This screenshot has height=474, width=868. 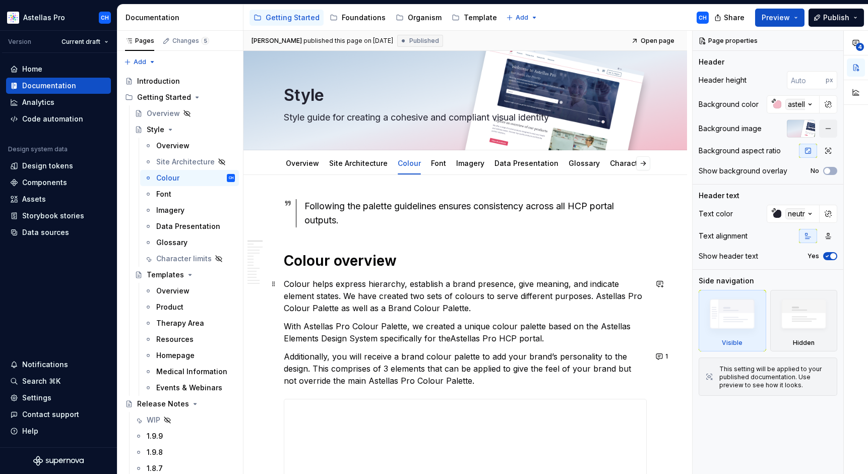 I want to click on a: Introduction, so click(x=180, y=81).